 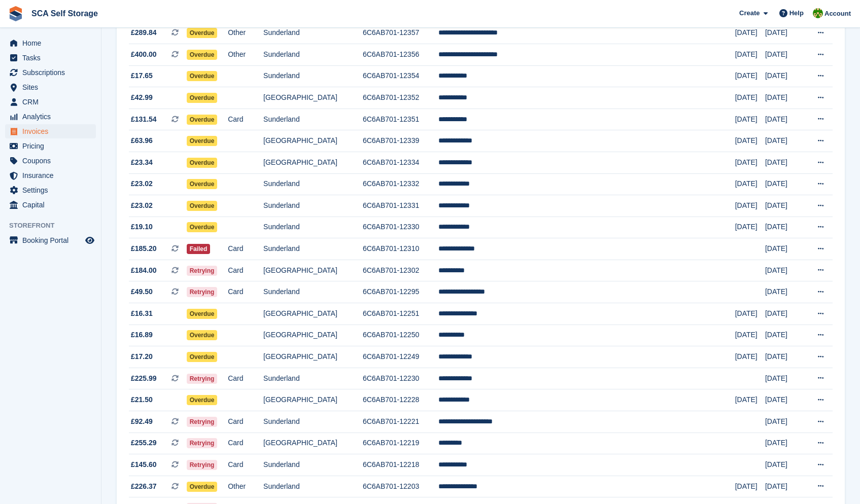 What do you see at coordinates (53, 146) in the screenshot?
I see `span: Pricing` at bounding box center [53, 146].